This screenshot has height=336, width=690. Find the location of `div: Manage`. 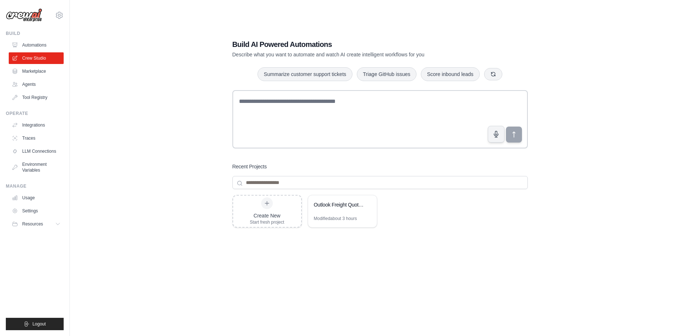

div: Manage is located at coordinates (35, 186).